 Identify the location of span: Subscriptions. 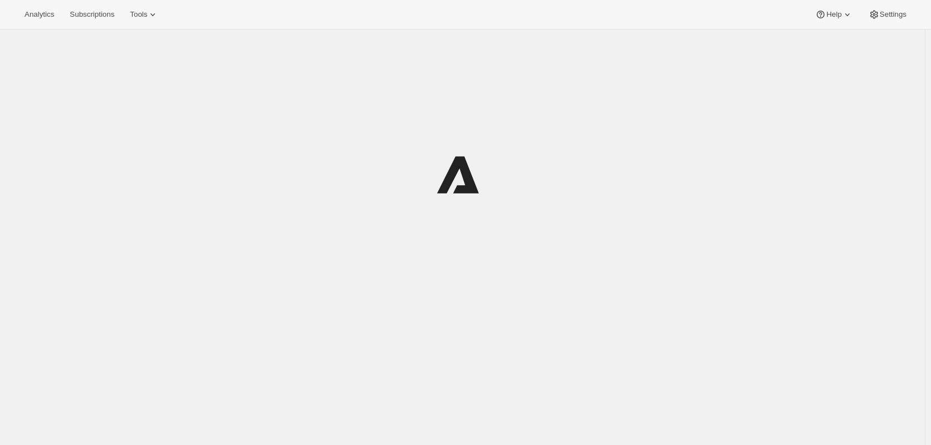
(92, 14).